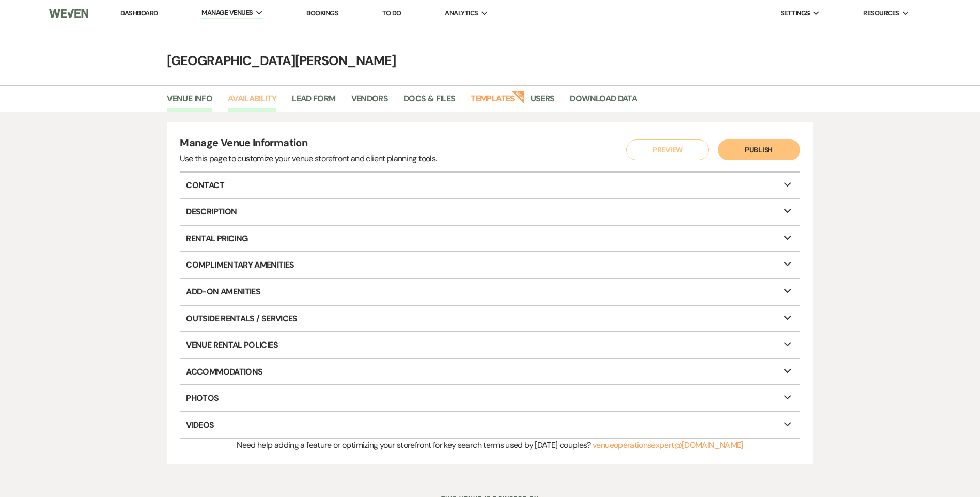 This screenshot has width=980, height=497. I want to click on div: Use this page to customize your venue storefront and client planning tools., so click(308, 159).